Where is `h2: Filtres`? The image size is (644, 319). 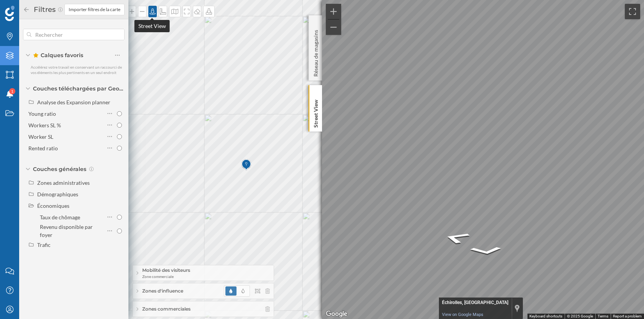 h2: Filtres is located at coordinates (44, 10).